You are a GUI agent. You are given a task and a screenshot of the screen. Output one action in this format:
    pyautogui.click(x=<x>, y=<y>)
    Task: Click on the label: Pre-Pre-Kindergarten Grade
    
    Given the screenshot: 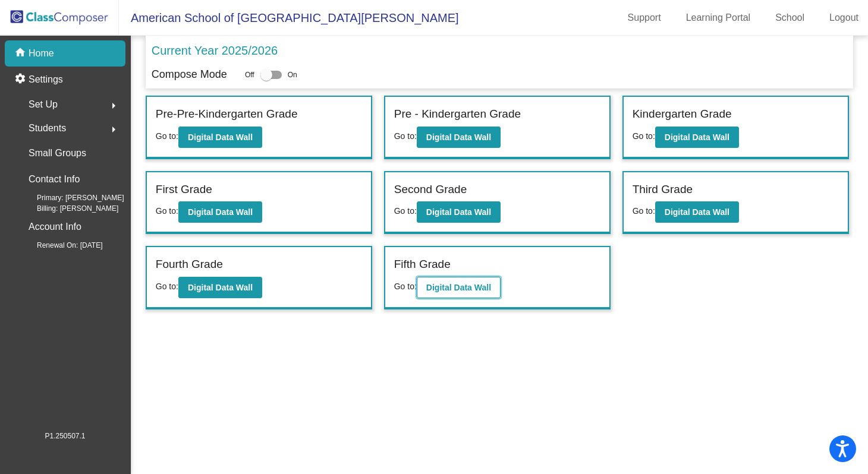 What is the action you would take?
    pyautogui.click(x=227, y=114)
    